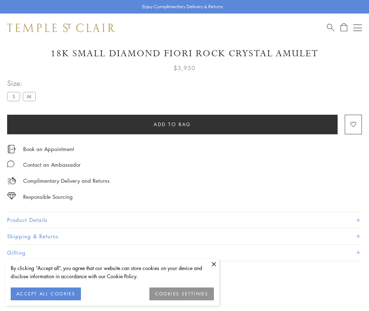 Image resolution: width=369 pixels, height=311 pixels. What do you see at coordinates (172, 124) in the screenshot?
I see `span: Add to bag` at bounding box center [172, 124].